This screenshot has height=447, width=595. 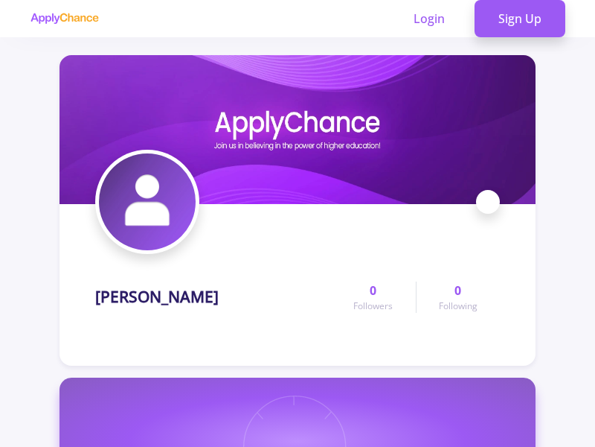 What do you see at coordinates (298, 130) in the screenshot?
I see `img: Farhad Behnamcover image` at bounding box center [298, 130].